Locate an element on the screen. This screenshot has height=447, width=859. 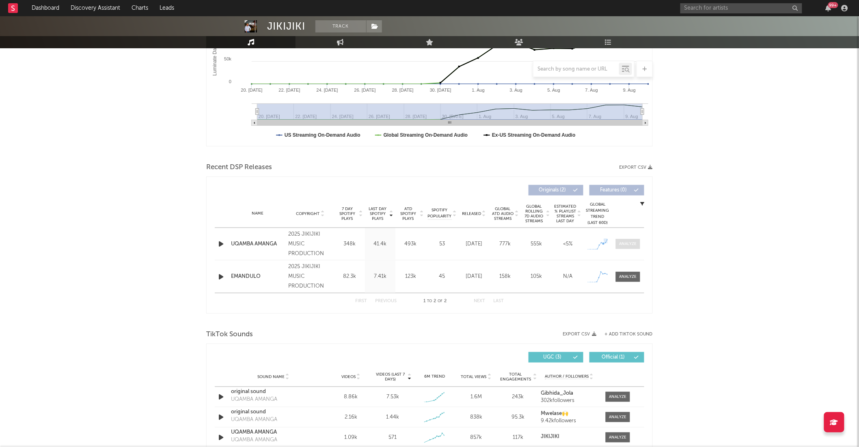
span: Copyright is located at coordinates (308, 214).